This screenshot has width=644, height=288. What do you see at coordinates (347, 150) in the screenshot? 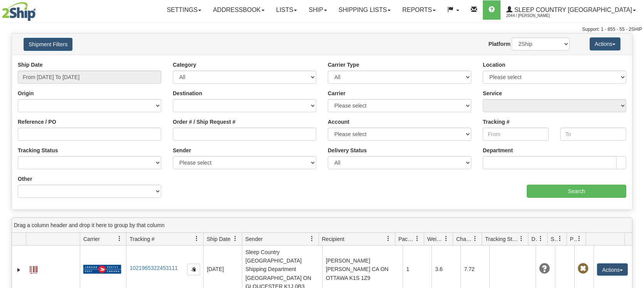
I see `label: Delivery Status` at bounding box center [347, 150].